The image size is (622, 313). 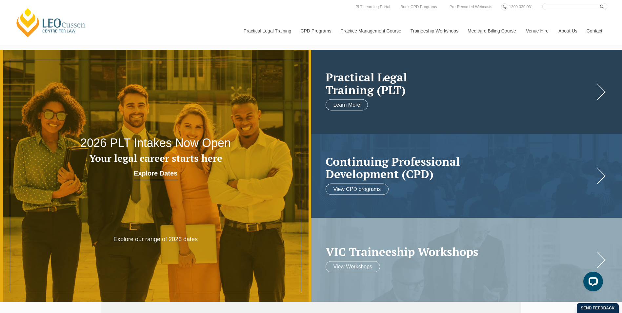 What do you see at coordinates (370, 31) in the screenshot?
I see `a: Practice Management Course` at bounding box center [370, 31].